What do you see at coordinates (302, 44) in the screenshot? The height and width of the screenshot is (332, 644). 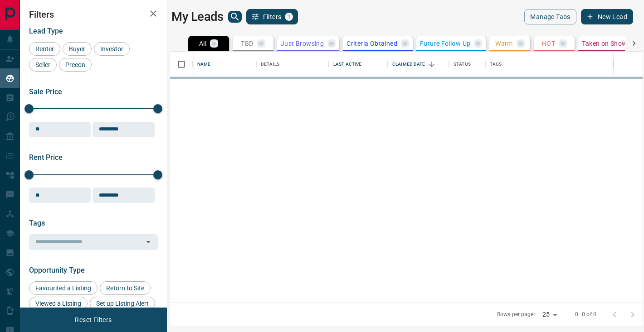 I see `p: Just Browsing` at bounding box center [302, 44].